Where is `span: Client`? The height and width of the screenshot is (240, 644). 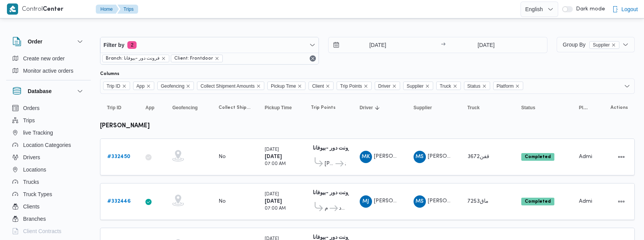 span: Client is located at coordinates (318, 86).